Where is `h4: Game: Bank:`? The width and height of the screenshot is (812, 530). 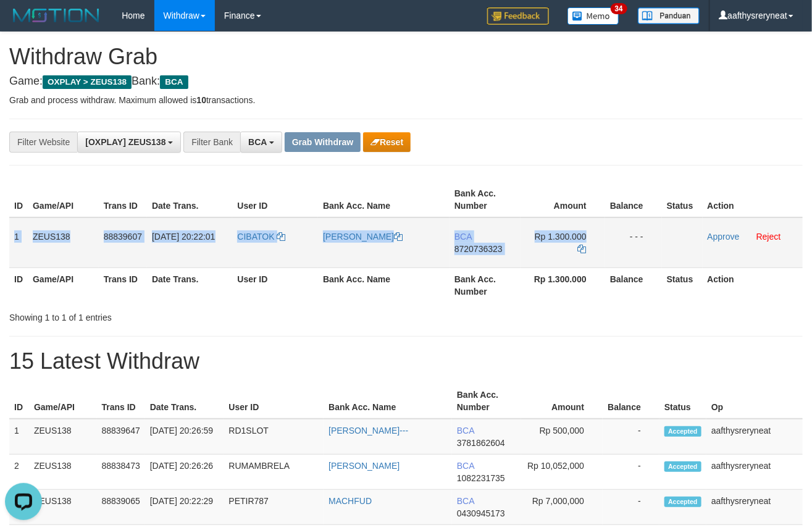
h4: Game: Bank: is located at coordinates (406, 82).